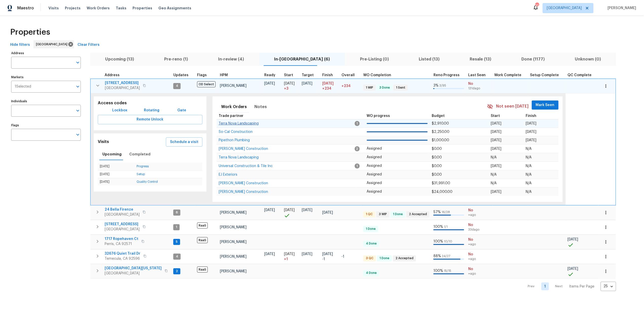  Describe the element at coordinates (46, 101) in the screenshot. I see `label: Individuals` at that location.